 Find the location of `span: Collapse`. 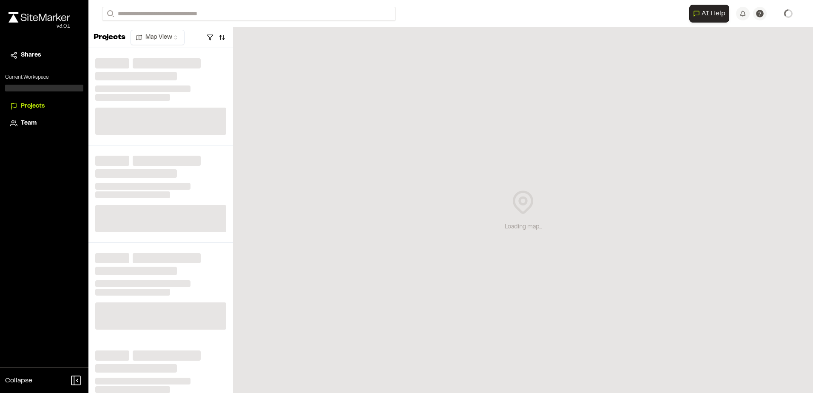

span: Collapse is located at coordinates (19, 381).